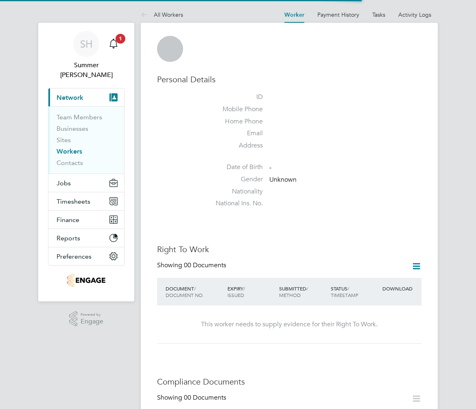 Image resolution: width=476 pixels, height=409 pixels. Describe the element at coordinates (92, 321) in the screenshot. I see `span: Engage` at that location.